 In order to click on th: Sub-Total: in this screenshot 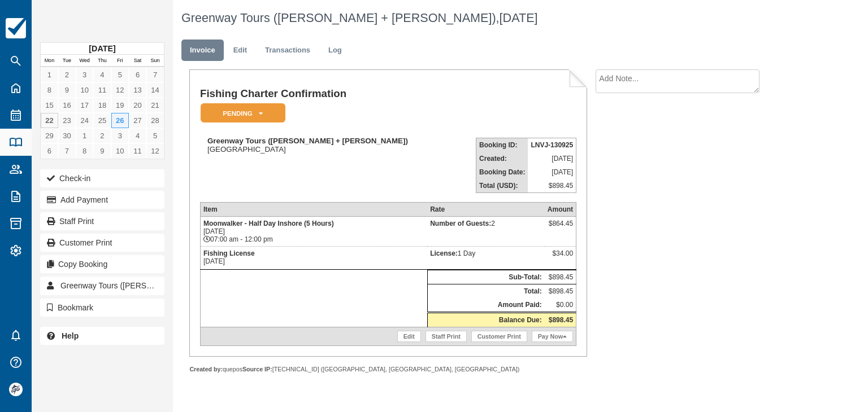, I will do `click(486, 277)`.